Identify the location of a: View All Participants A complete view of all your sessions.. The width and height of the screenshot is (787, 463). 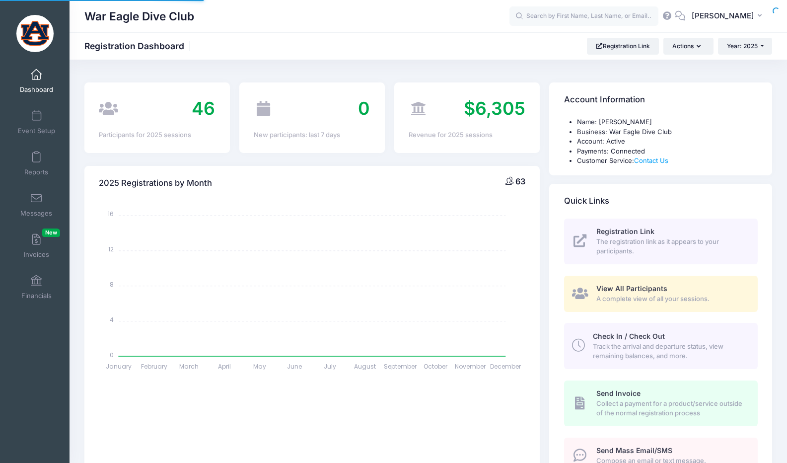
(661, 294).